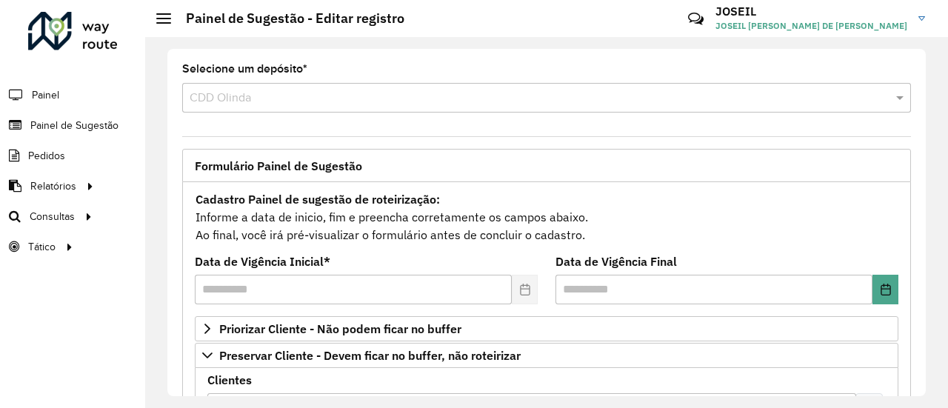  Describe the element at coordinates (74, 125) in the screenshot. I see `span: Painel de Sugestão` at that location.